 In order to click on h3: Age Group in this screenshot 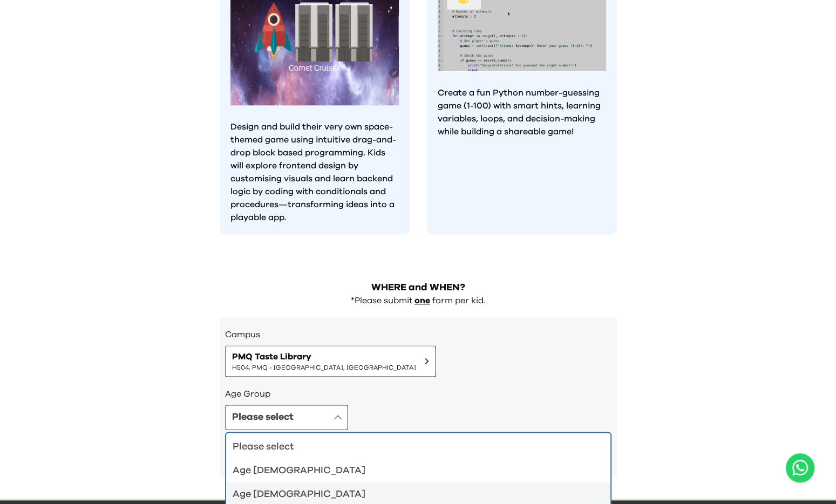, I will do `click(418, 394)`.